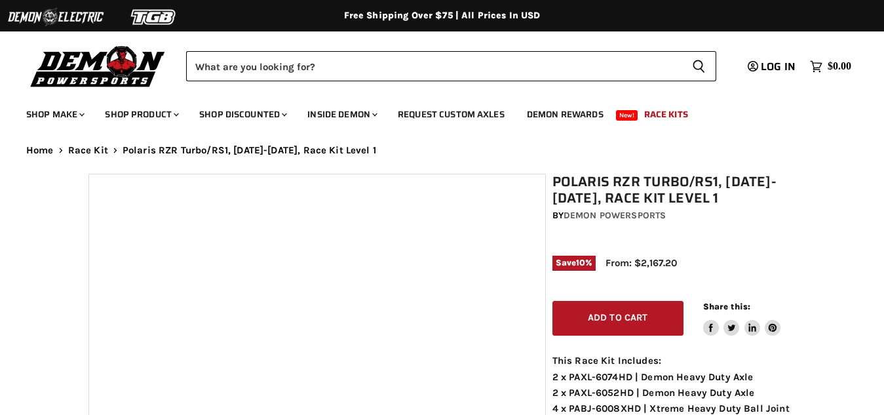  Describe the element at coordinates (242, 114) in the screenshot. I see `a: Shop Discounted` at that location.